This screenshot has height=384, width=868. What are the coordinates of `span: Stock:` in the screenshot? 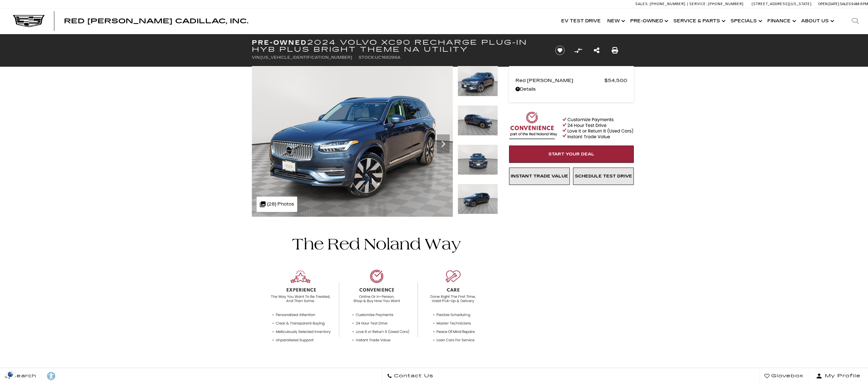 It's located at (367, 57).